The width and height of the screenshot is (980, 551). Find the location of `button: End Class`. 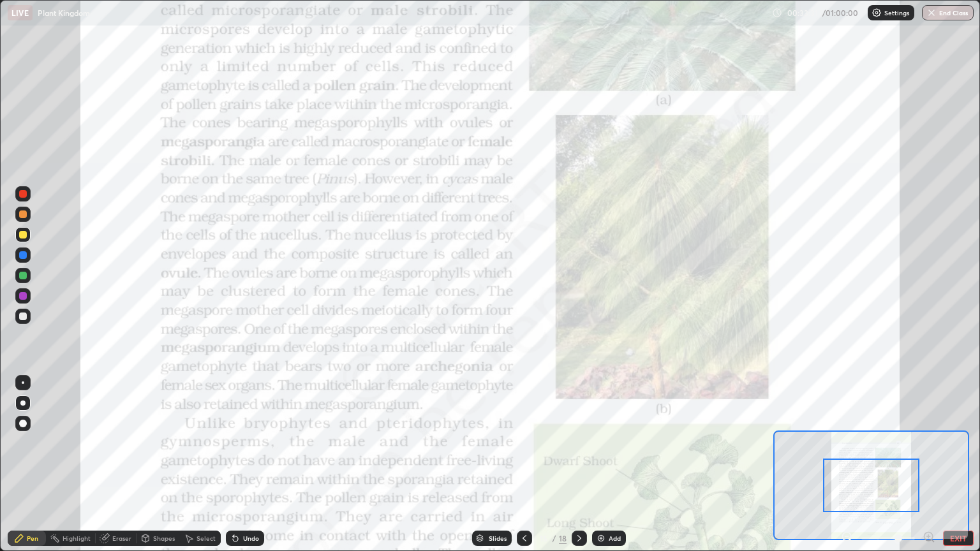

button: End Class is located at coordinates (948, 13).